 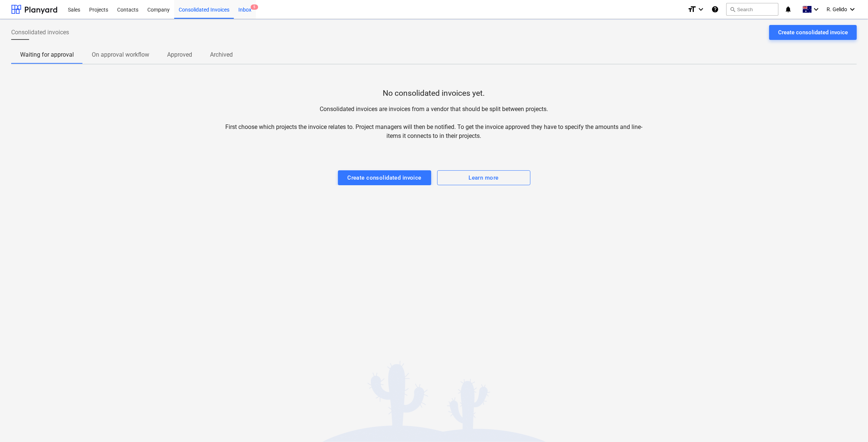 What do you see at coordinates (733, 9) in the screenshot?
I see `span: search` at bounding box center [733, 9].